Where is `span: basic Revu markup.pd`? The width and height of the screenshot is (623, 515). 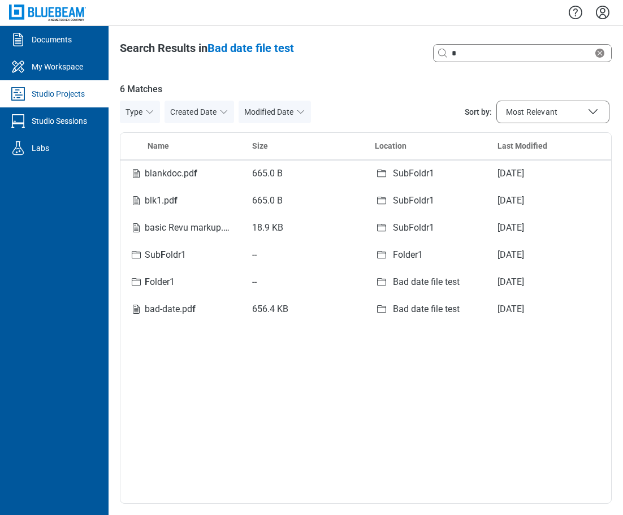
span: basic Revu markup.pd is located at coordinates (191, 227).